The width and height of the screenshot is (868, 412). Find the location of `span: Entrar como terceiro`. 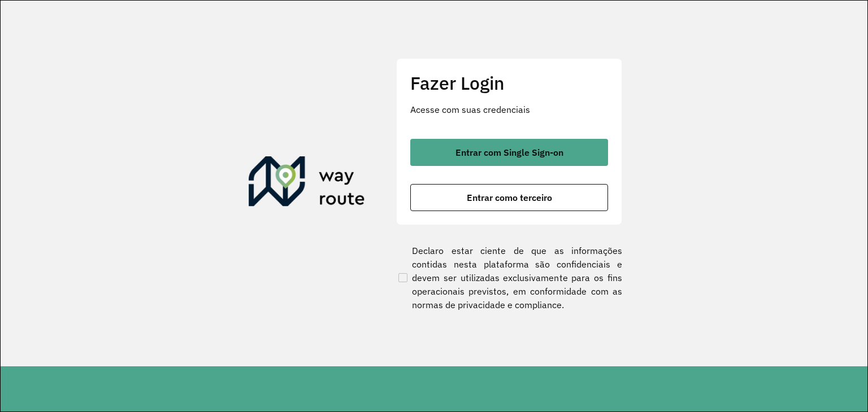

span: Entrar como terceiro is located at coordinates (509, 197).